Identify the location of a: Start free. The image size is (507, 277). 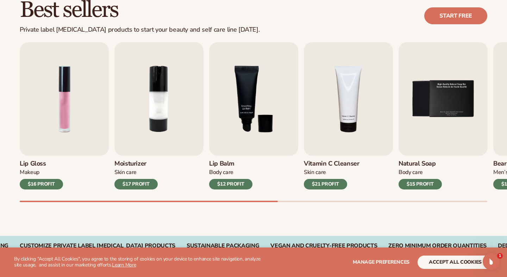
(456, 16).